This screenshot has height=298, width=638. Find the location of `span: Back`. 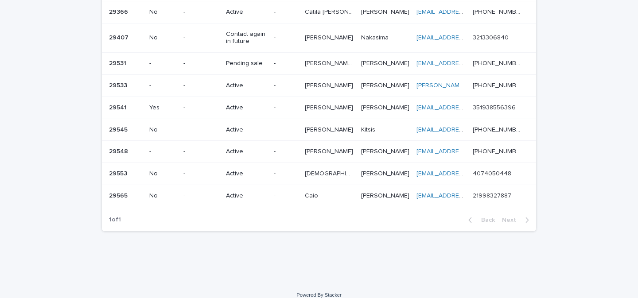

span: Back is located at coordinates (485, 220).